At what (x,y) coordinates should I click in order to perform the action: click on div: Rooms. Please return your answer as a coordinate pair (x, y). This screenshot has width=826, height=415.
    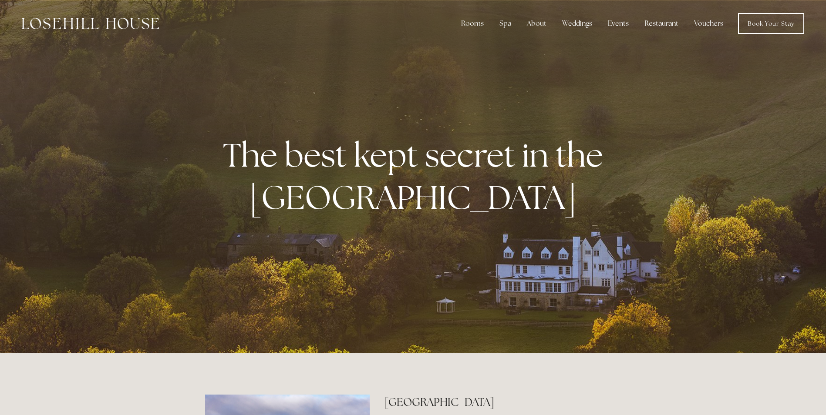
    Looking at the image, I should click on (472, 24).